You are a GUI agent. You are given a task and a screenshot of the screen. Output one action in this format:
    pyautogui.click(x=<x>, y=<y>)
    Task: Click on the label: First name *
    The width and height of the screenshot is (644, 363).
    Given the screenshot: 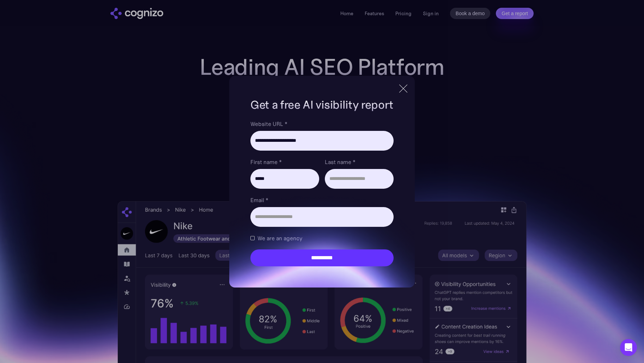 What is the action you would take?
    pyautogui.click(x=285, y=162)
    